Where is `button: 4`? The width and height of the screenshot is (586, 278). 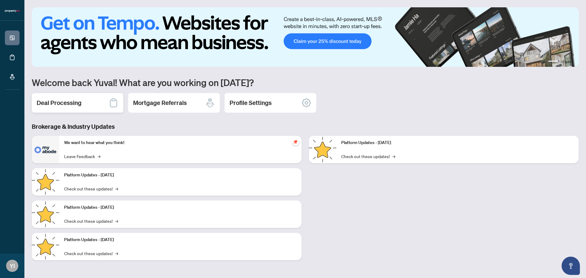
button: 4 is located at coordinates (571, 62).